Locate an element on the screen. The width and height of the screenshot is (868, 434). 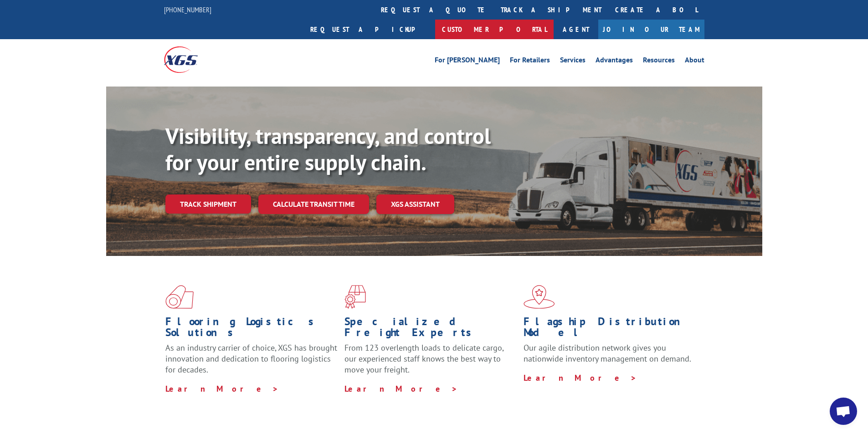
a: Calculate transit time is located at coordinates (314, 204).